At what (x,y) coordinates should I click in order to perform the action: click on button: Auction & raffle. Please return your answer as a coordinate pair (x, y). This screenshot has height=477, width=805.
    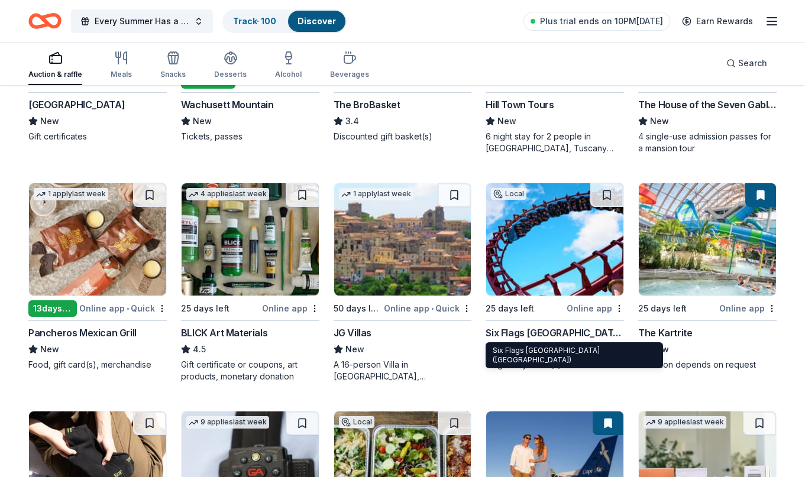
    Looking at the image, I should click on (55, 66).